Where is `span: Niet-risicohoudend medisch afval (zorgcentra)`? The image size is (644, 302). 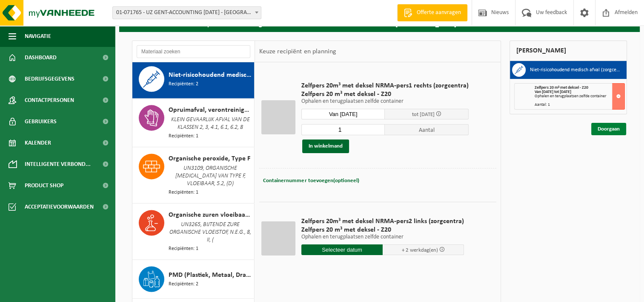 span: Niet-risicohoudend medisch afval (zorgcentra) is located at coordinates (210, 75).